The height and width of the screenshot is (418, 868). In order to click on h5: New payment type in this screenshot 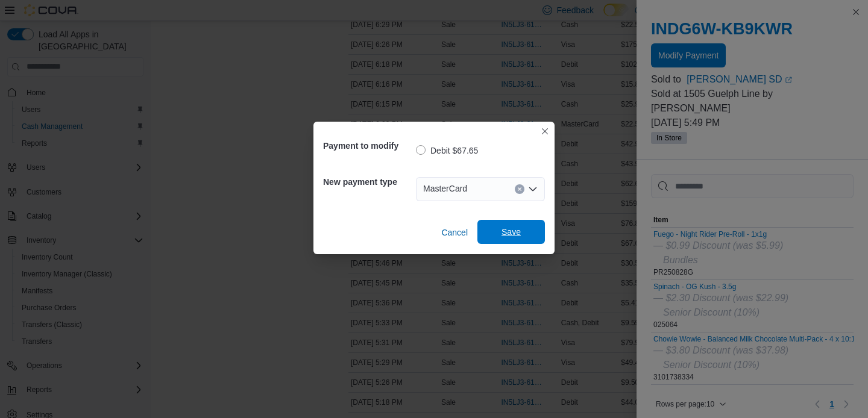, I will do `click(368, 182)`.